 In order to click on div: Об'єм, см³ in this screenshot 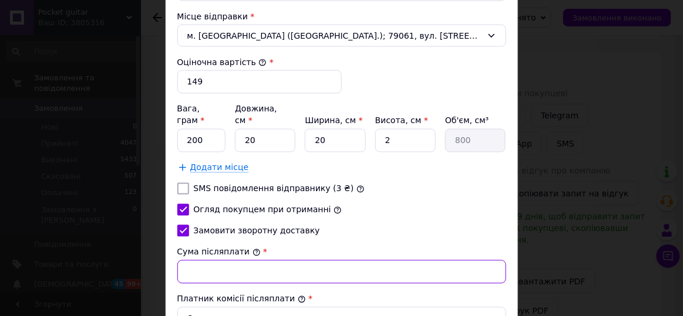, I will do `click(475, 121)`.